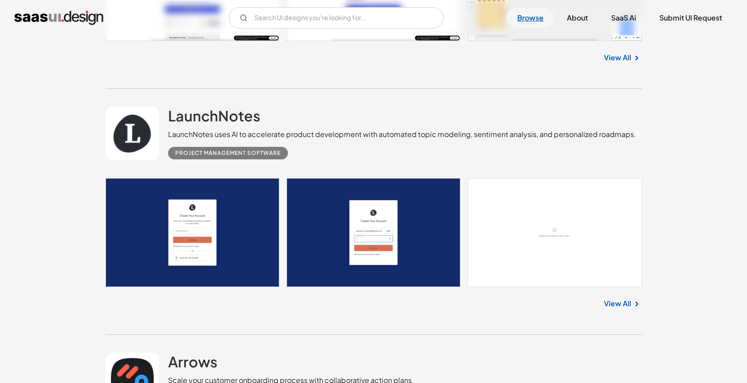 The width and height of the screenshot is (747, 383). I want to click on input: Search UI designs you're looking for..., so click(336, 18).